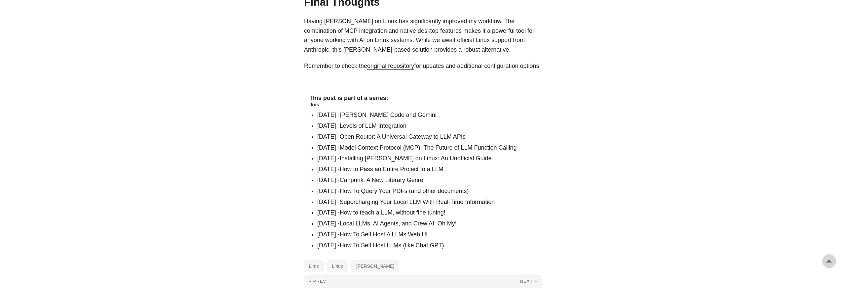  Describe the element at coordinates (392, 245) in the screenshot. I see `a: How To Self Host LLMs (like Chat GPT)` at that location.